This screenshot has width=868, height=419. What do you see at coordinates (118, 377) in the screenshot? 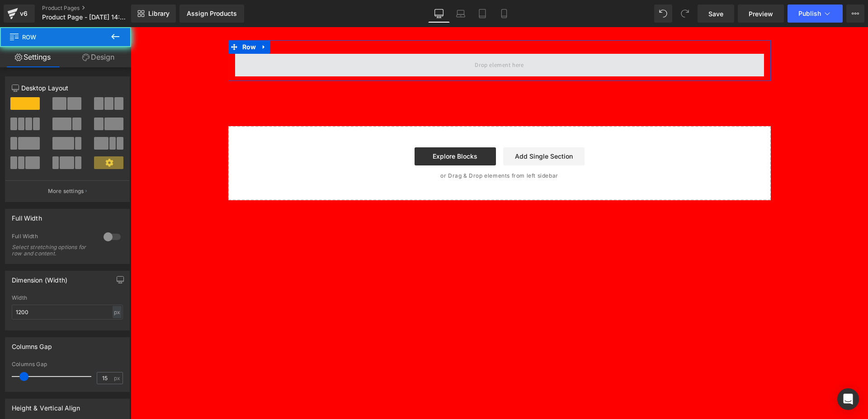
I see `span: px` at bounding box center [118, 377].